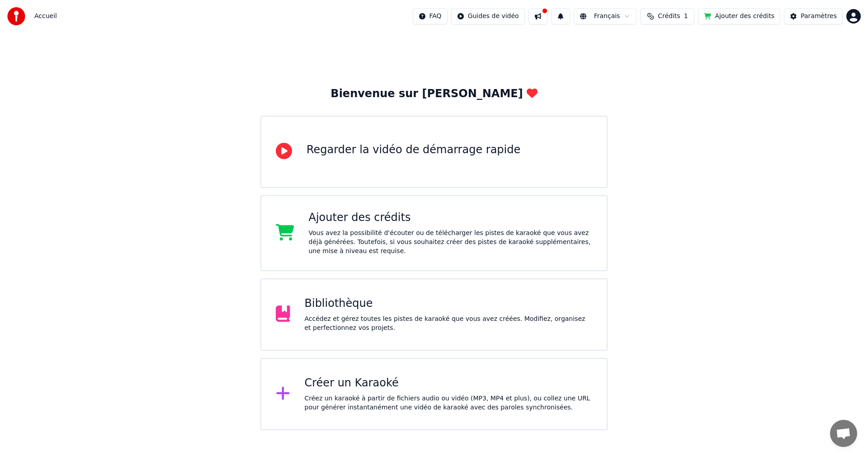  I want to click on span: Crédits, so click(669, 16).